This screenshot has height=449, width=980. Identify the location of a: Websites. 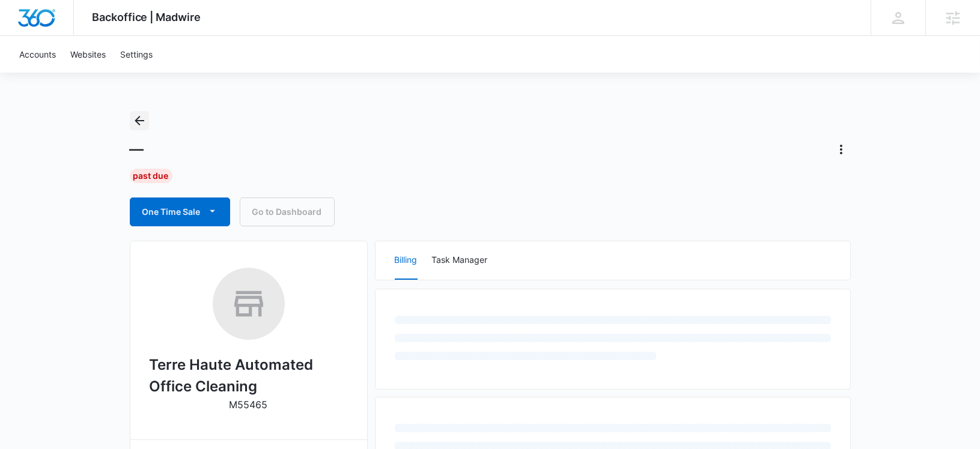
(88, 54).